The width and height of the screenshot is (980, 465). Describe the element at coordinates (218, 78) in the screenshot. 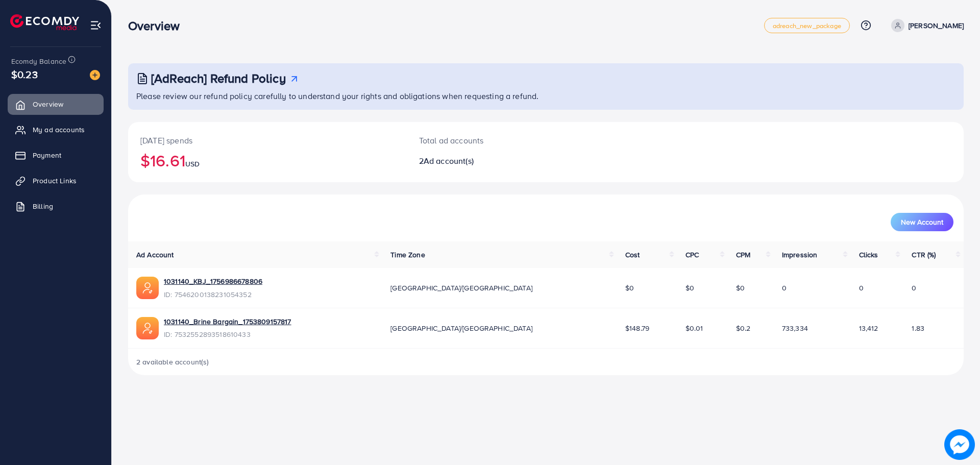

I see `h3: [AdReach] Refund Policy` at that location.